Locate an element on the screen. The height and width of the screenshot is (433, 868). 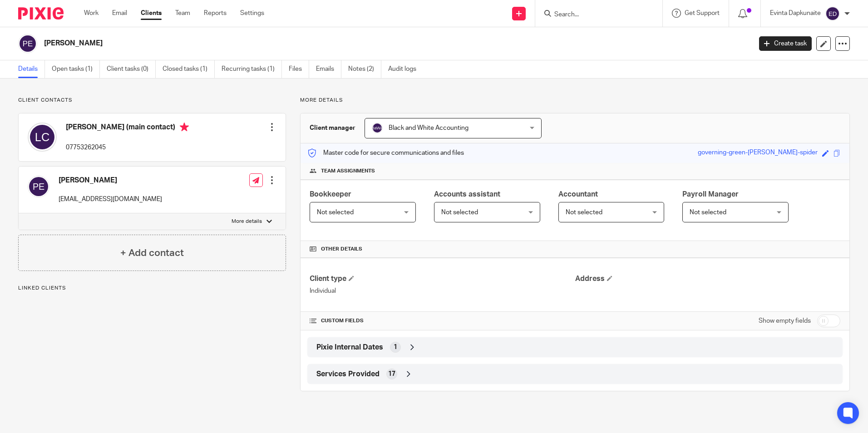
a: Reports is located at coordinates (215, 13).